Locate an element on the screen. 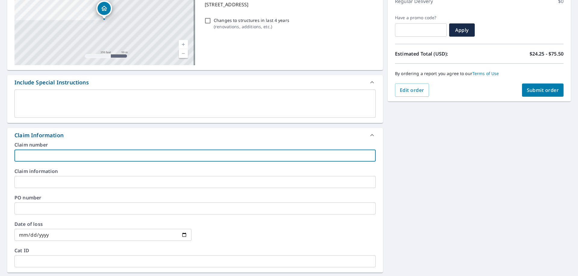 The width and height of the screenshot is (578, 276). label: PO number is located at coordinates (195, 198).